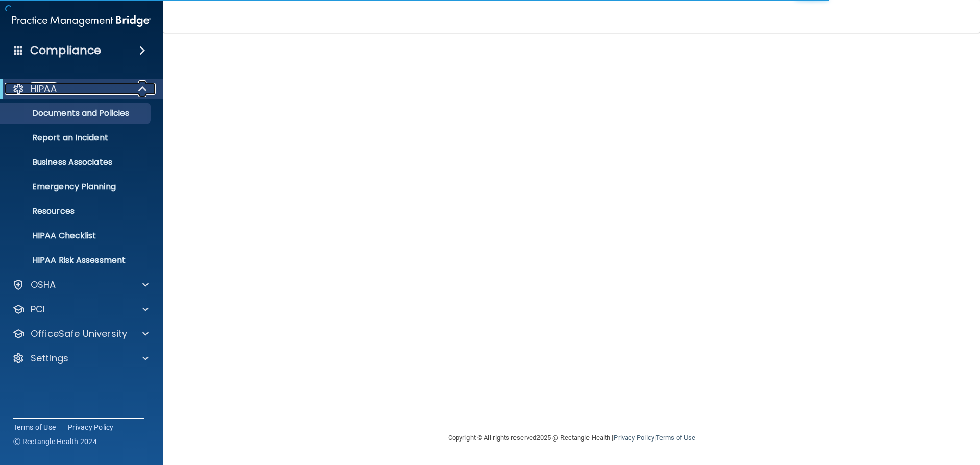 The image size is (980, 465). I want to click on span: Ⓒ Rectangle Health 2024, so click(55, 441).